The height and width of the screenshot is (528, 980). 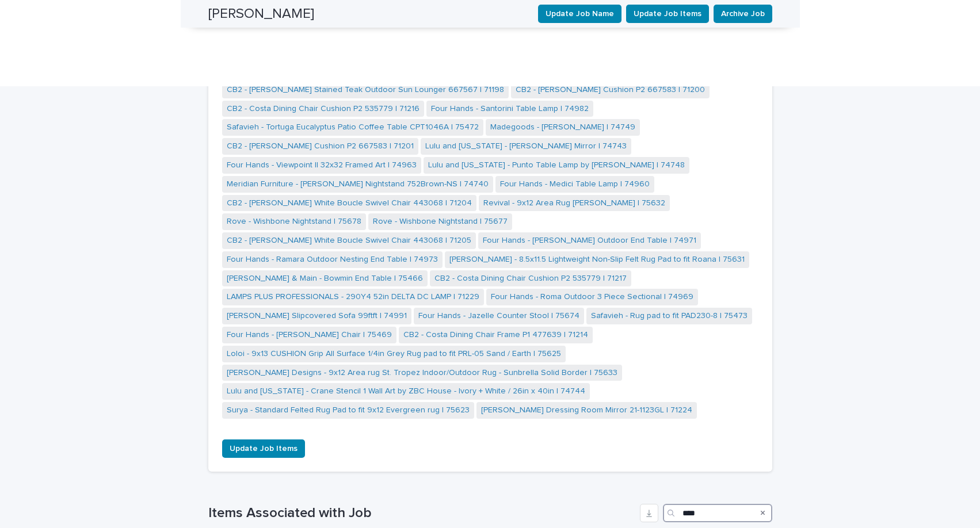 What do you see at coordinates (499, 316) in the screenshot?
I see `a: Four Hands - Jazelle Counter Stool | 75674` at bounding box center [499, 316].